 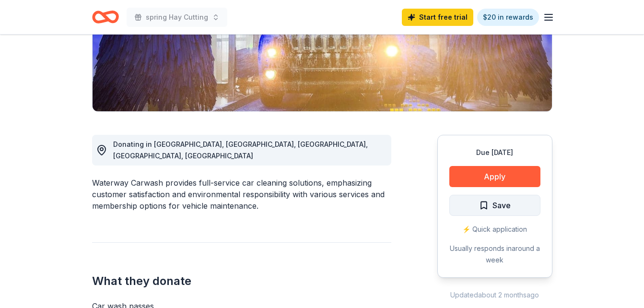 I want to click on div: Waterway Carwash provides full-service car cleaning solutions, emphasizing customer satisfaction ..., so click(x=242, y=194).